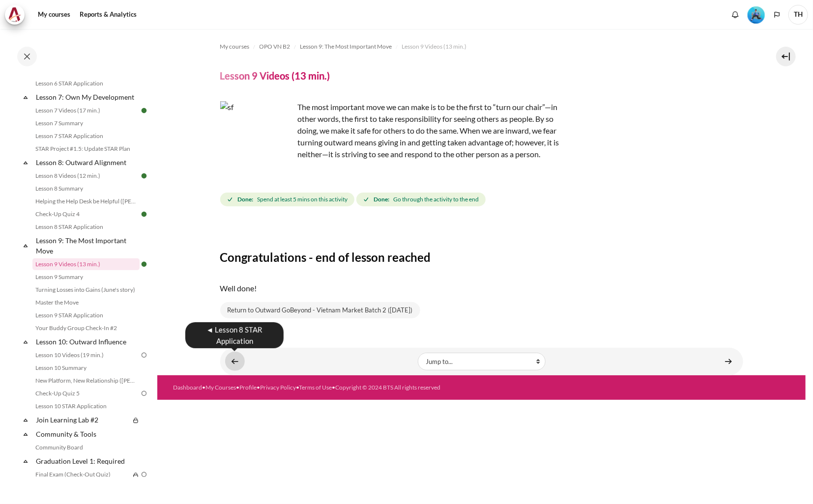 This screenshot has width=813, height=504. Describe the element at coordinates (278, 387) in the screenshot. I see `a: Privacy Policy` at that location.